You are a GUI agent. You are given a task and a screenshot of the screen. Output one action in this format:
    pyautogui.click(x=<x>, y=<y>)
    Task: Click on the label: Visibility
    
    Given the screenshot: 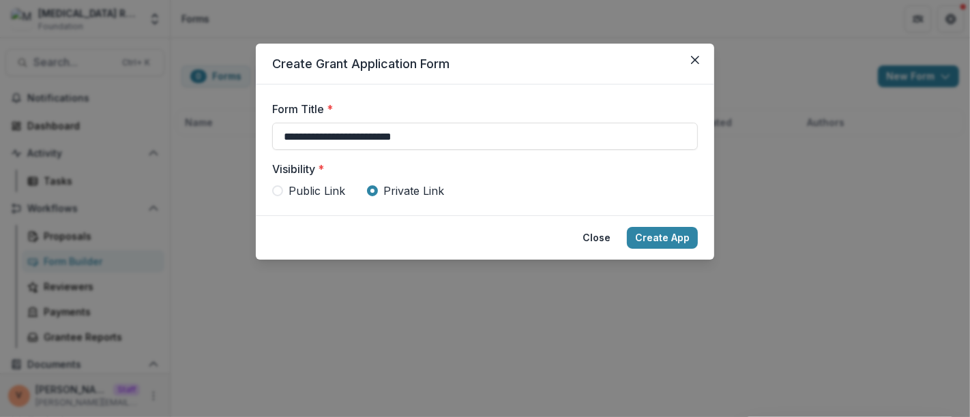 What is the action you would take?
    pyautogui.click(x=481, y=169)
    